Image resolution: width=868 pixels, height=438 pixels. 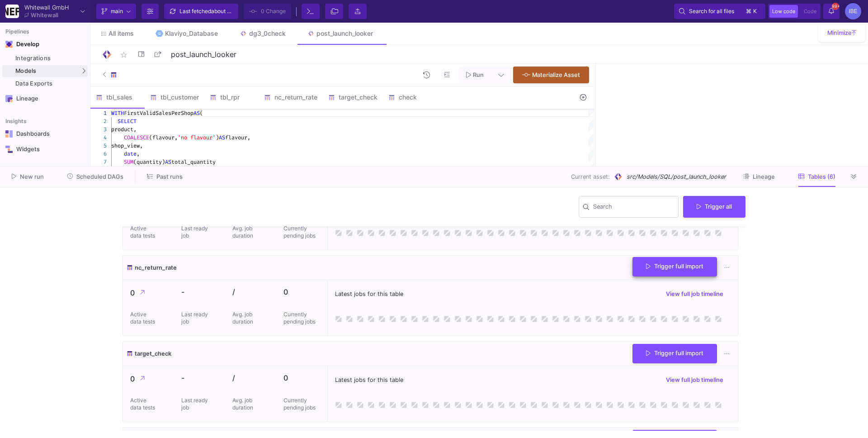 What do you see at coordinates (759, 176) in the screenshot?
I see `button: Lineage` at bounding box center [759, 176].